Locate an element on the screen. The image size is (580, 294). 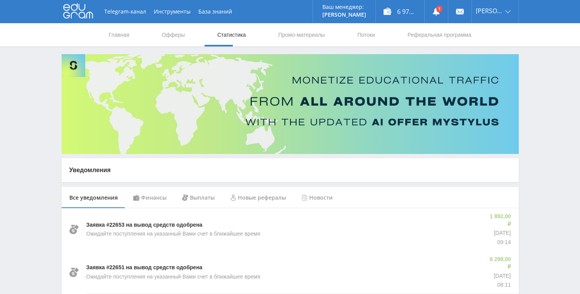
div: Новости is located at coordinates (317, 198).